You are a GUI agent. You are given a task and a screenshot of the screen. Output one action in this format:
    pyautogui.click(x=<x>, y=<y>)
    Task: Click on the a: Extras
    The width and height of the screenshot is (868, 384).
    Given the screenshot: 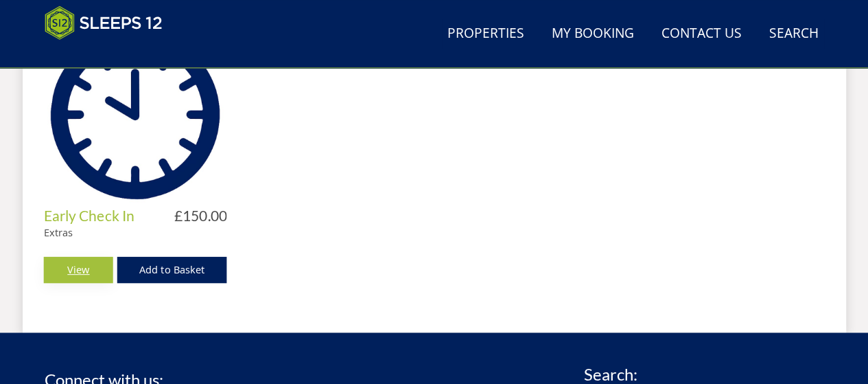 What is the action you would take?
    pyautogui.click(x=58, y=231)
    